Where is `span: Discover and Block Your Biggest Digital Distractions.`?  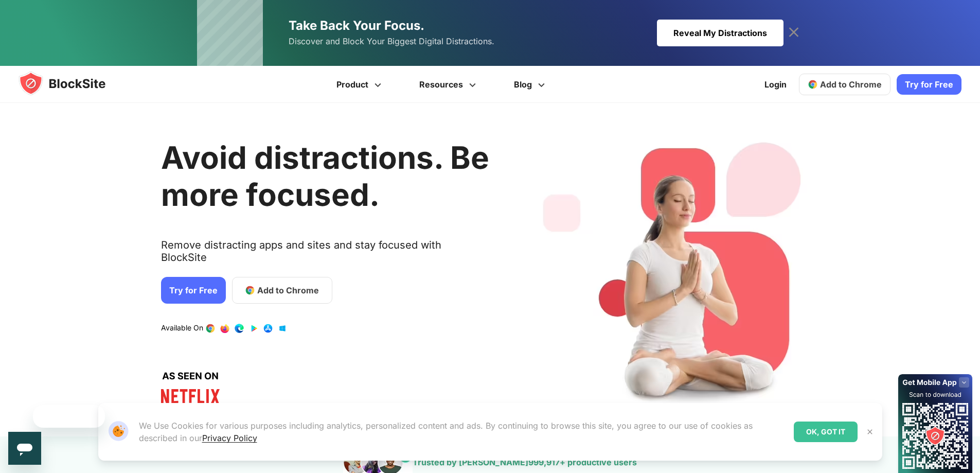
span: Discover and Block Your Biggest Digital Distractions. is located at coordinates (392, 41).